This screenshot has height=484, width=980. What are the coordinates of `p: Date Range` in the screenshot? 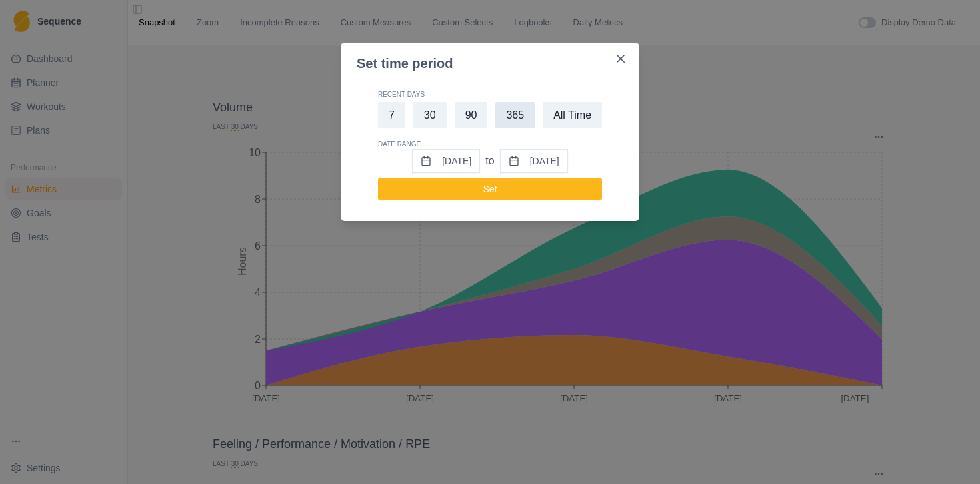 It's located at (490, 144).